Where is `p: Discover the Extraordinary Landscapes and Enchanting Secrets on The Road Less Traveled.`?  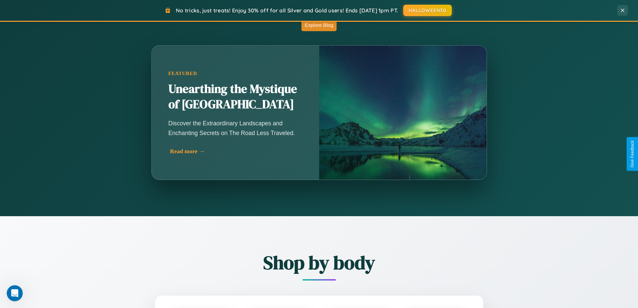 p: Discover the Extraordinary Landscapes and Enchanting Secrets on The Road Less Traveled. is located at coordinates (236, 128).